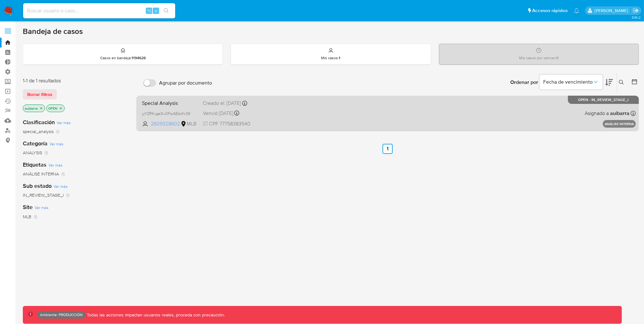 This screenshot has height=324, width=644. What do you see at coordinates (166, 11) in the screenshot?
I see `button: search-icon` at bounding box center [166, 11].